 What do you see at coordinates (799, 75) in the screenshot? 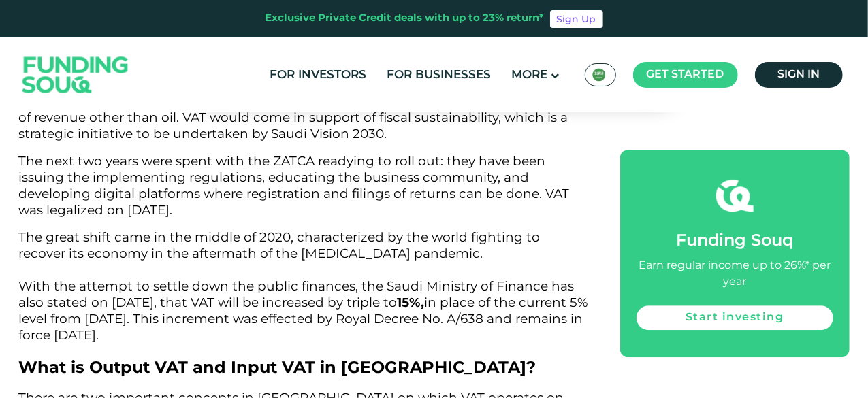
I see `a: Sign in` at bounding box center [799, 75].